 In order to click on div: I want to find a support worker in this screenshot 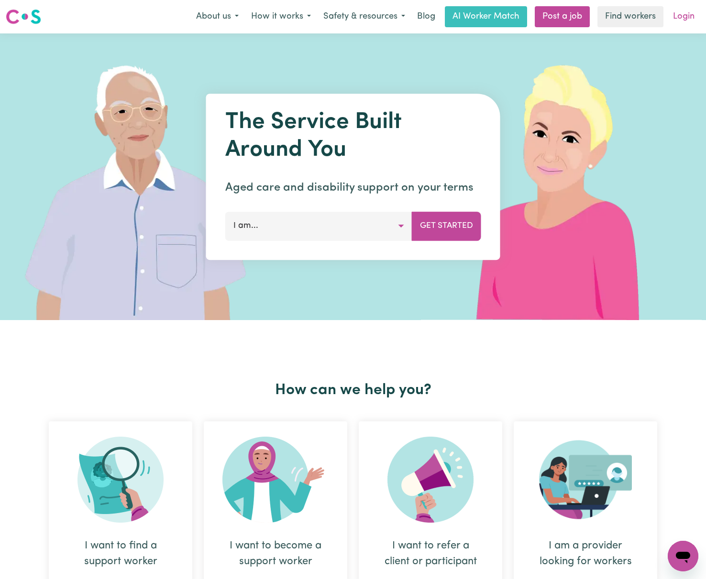, I will do `click(120, 554)`.